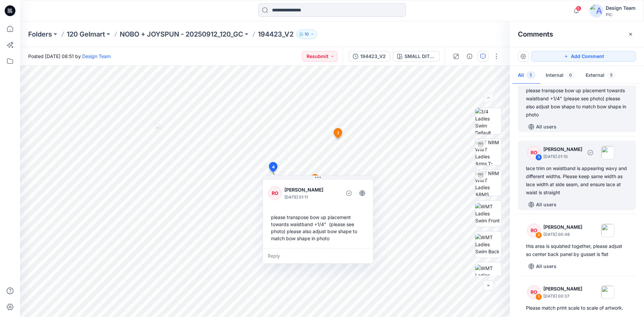 Image resolution: width=644 pixels, height=317 pixels. Describe the element at coordinates (420, 56) in the screenshot. I see `div: SMALL DITSY V1_PLUM CANDY` at that location.